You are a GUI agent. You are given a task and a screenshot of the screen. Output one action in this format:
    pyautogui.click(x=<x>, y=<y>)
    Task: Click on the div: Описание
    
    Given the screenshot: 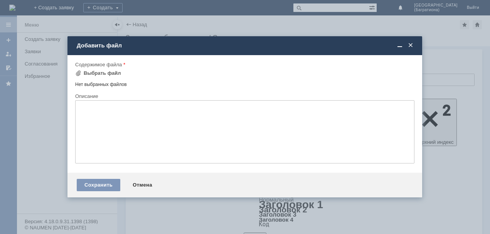 What is the action you would take?
    pyautogui.click(x=244, y=96)
    